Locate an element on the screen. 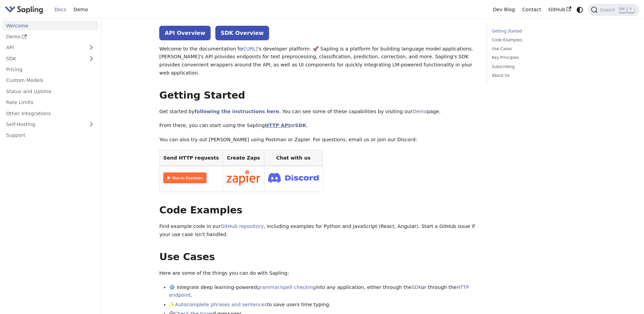  a: GitHub repository is located at coordinates (242, 226).